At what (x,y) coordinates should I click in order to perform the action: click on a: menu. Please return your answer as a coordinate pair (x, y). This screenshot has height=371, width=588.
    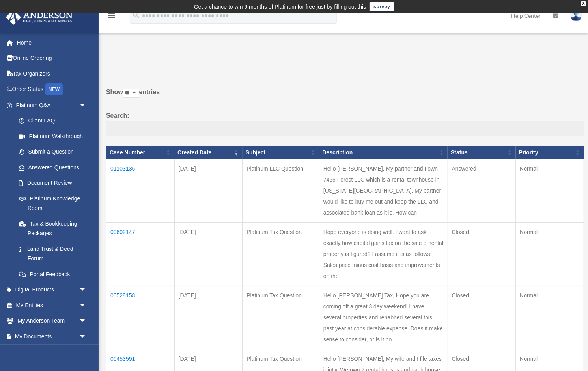
    Looking at the image, I should click on (111, 17).